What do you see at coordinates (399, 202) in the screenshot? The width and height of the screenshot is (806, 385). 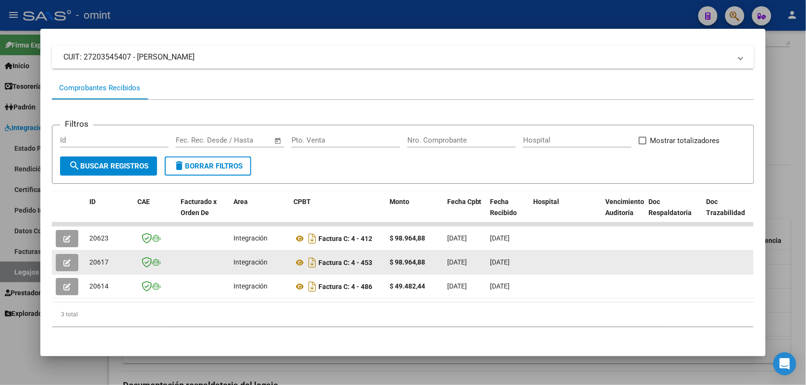 I see `span: Monto` at bounding box center [399, 202].